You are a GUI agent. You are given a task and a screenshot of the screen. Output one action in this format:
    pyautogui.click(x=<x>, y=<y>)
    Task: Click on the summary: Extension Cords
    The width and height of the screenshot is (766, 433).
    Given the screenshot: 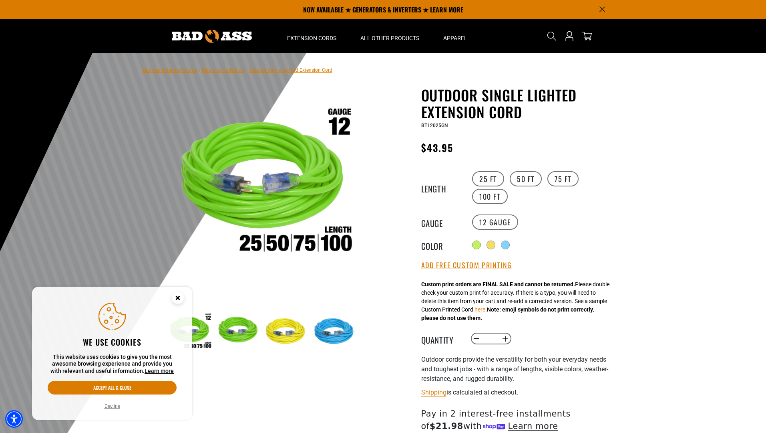 What is the action you would take?
    pyautogui.click(x=312, y=36)
    